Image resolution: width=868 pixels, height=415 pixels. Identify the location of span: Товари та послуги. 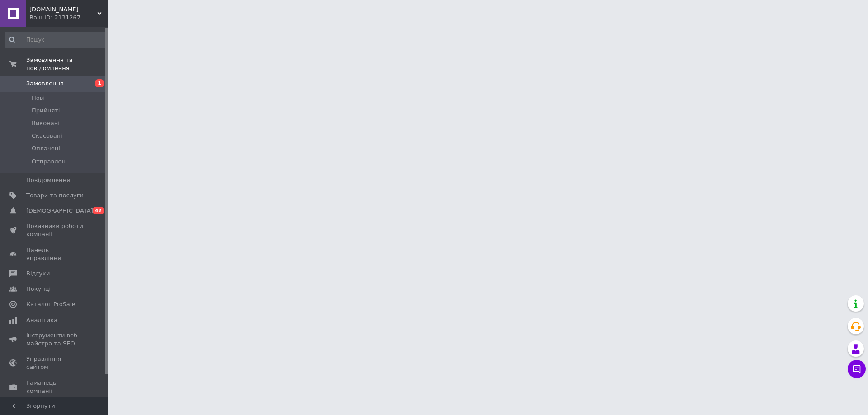
(55, 196).